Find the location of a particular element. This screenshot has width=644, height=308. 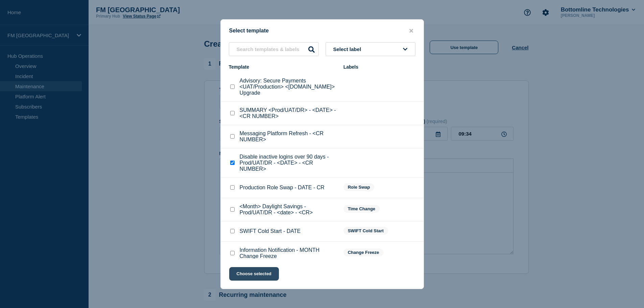

input: Search templates & labels is located at coordinates (274, 49).